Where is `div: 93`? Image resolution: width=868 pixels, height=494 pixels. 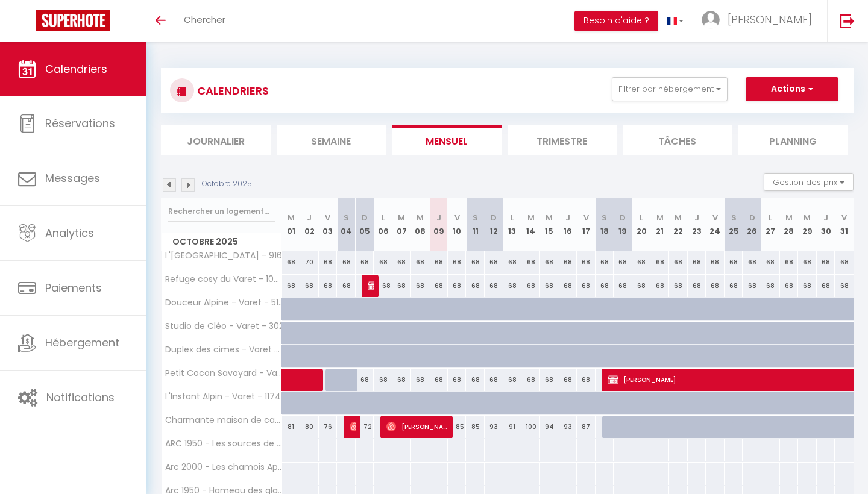
div: 93 is located at coordinates (494, 426).